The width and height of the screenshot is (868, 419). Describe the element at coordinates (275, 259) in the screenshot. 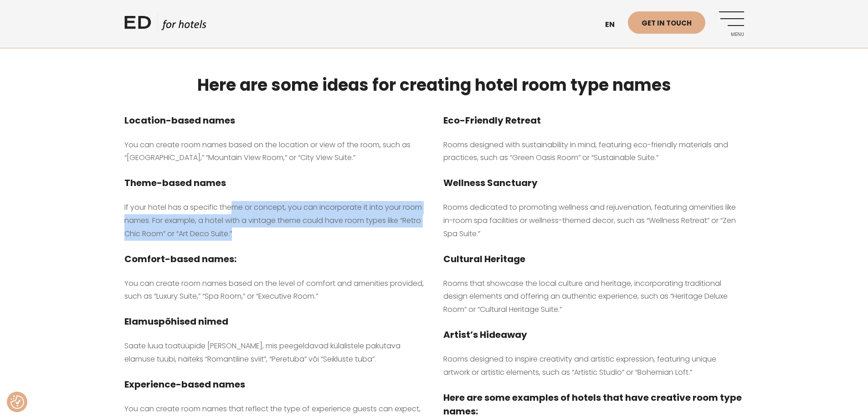

I see `h4: Comfort-based names:` at that location.